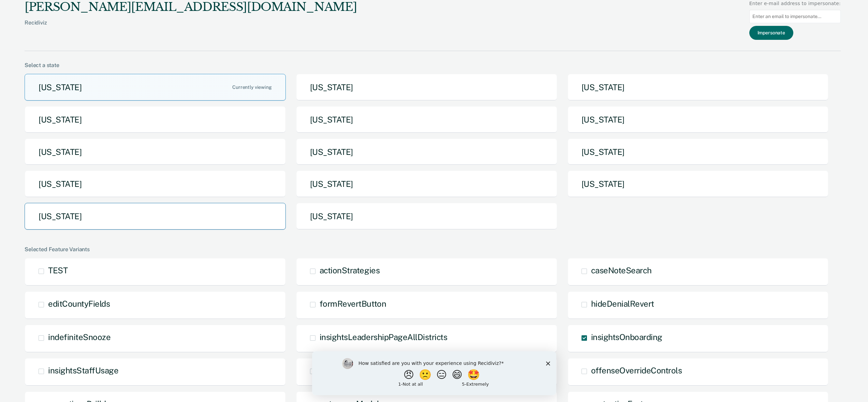  I want to click on button: 2, so click(114, 24).